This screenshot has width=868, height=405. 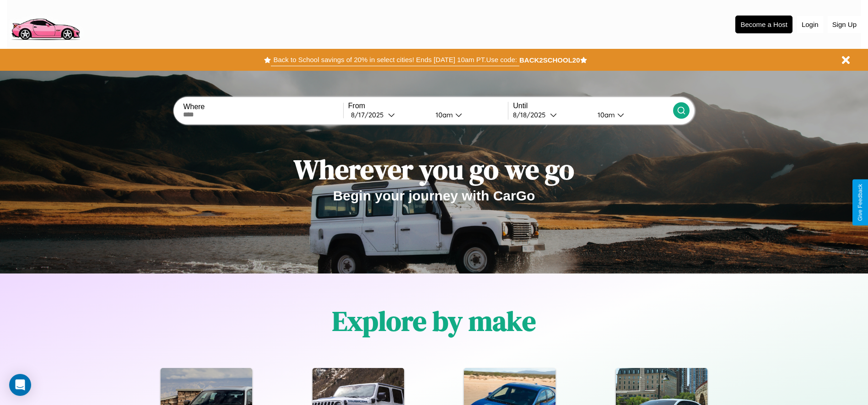 What do you see at coordinates (46, 23) in the screenshot?
I see `img: logo` at bounding box center [46, 23].